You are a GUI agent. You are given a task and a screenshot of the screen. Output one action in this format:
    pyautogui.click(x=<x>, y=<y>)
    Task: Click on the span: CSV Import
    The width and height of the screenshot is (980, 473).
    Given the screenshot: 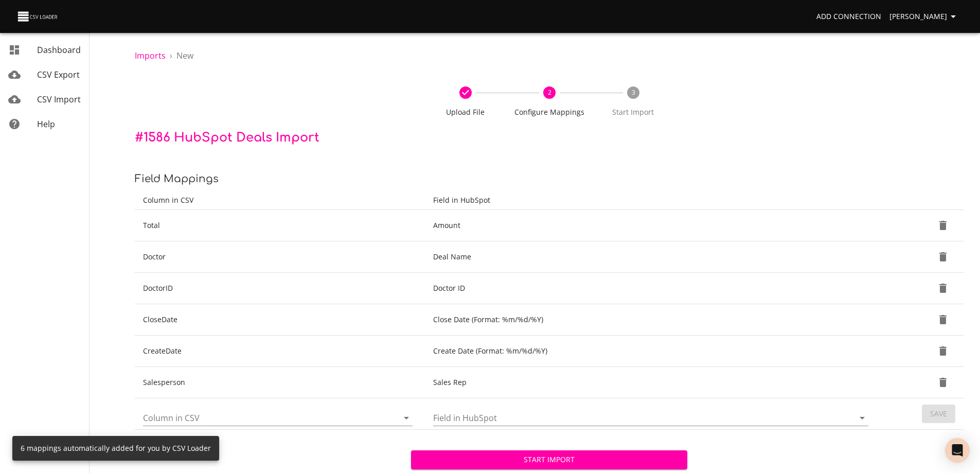 What is the action you would take?
    pyautogui.click(x=58, y=100)
    